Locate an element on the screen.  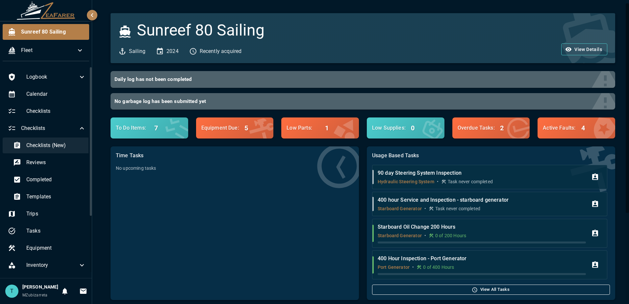
span: Tasks is located at coordinates (56, 231).